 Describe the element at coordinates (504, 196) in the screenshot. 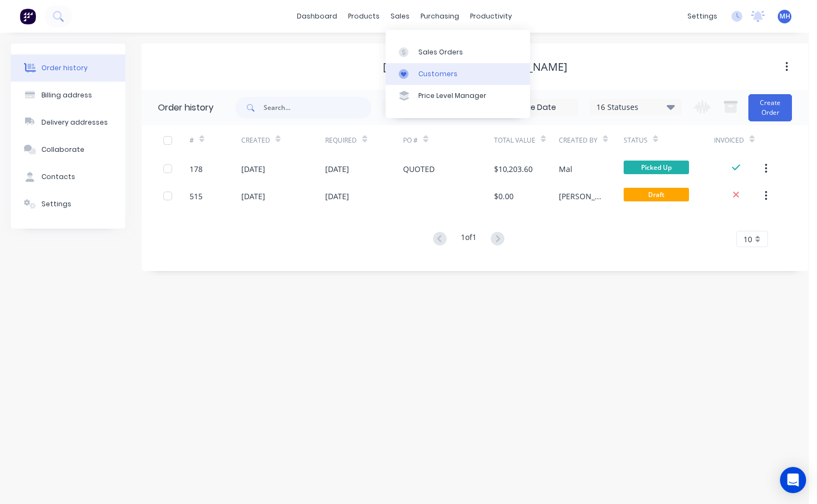

I see `div: $0.00` at that location.